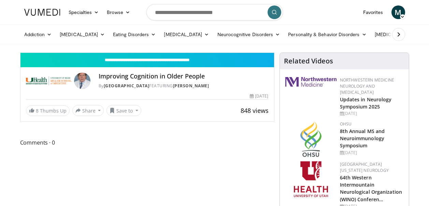  What do you see at coordinates (371, 189) in the screenshot?
I see `a: 64th Western Intermountain Neurological Organization (WINO) Conferen…` at bounding box center [371, 189].